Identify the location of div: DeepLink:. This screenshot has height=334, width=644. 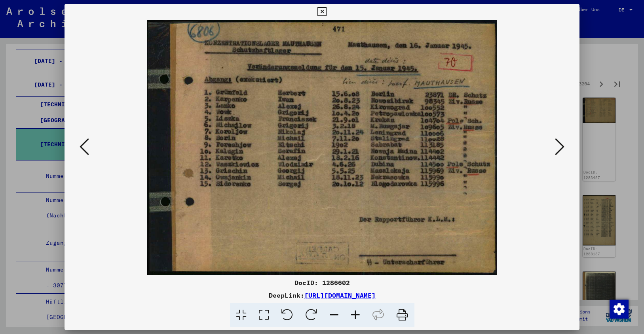
(322, 295).